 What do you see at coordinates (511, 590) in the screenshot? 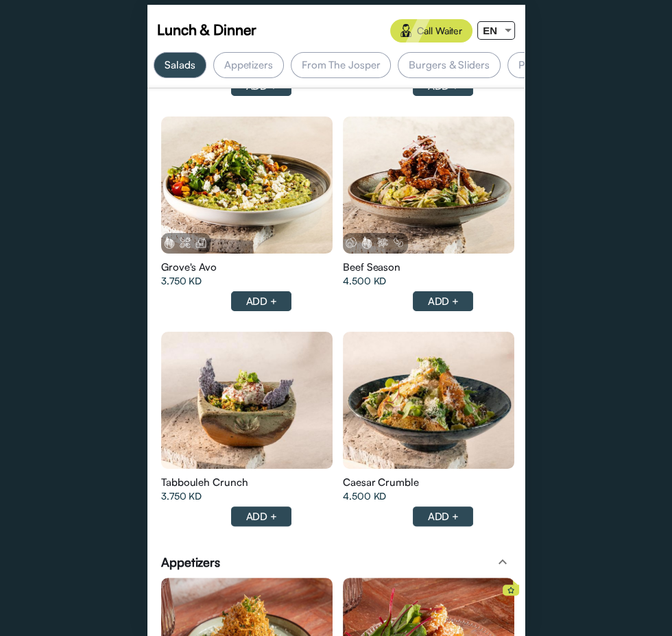
I see `img: star%20icon.svg` at bounding box center [511, 590].